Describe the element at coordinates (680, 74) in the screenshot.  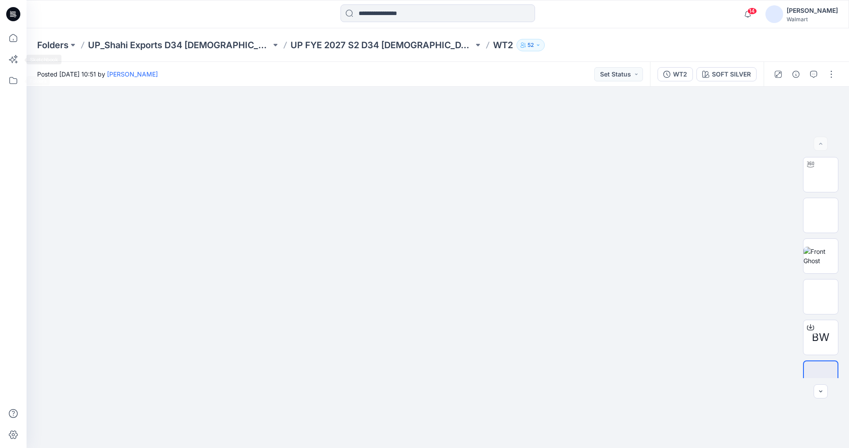
I see `div: WT2` at that location.